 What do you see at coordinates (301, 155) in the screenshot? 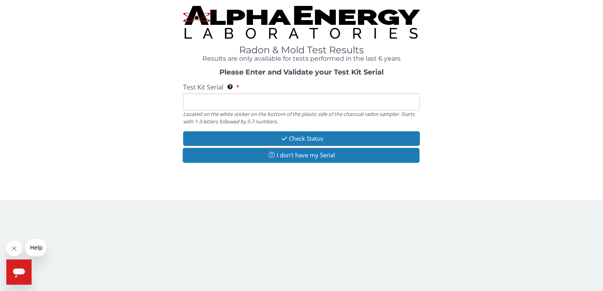
I see `button: I don't have my Serial` at bounding box center [301, 155].